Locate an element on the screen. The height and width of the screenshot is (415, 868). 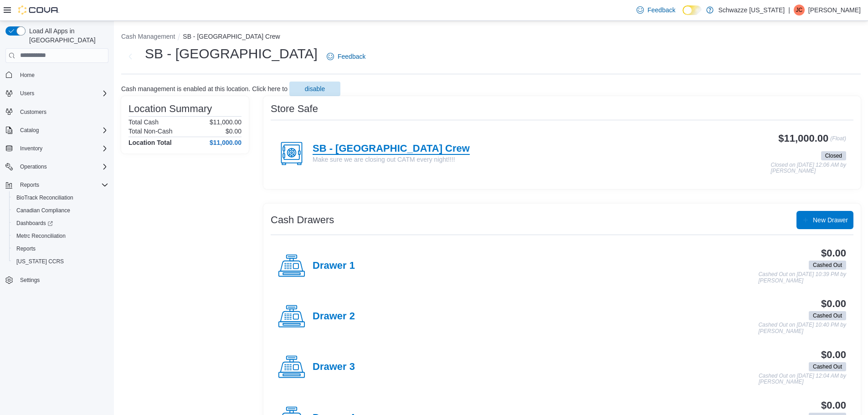
h4: $11,000.00 is located at coordinates (225, 142).